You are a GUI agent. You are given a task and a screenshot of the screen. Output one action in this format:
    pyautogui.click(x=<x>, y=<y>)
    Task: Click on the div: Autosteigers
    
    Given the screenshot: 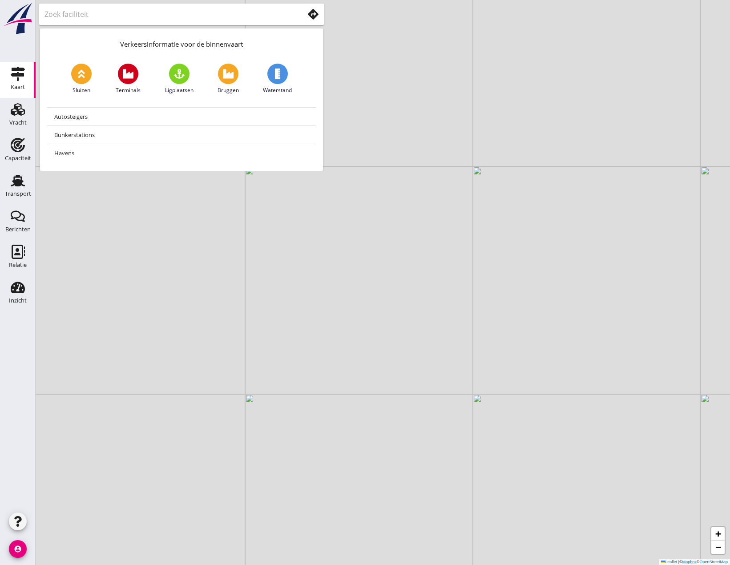 What is the action you would take?
    pyautogui.click(x=182, y=117)
    